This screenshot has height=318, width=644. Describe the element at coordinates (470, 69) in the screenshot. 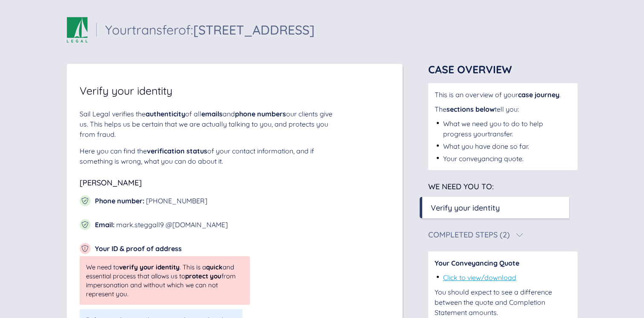

I see `span: Case Overview` at that location.